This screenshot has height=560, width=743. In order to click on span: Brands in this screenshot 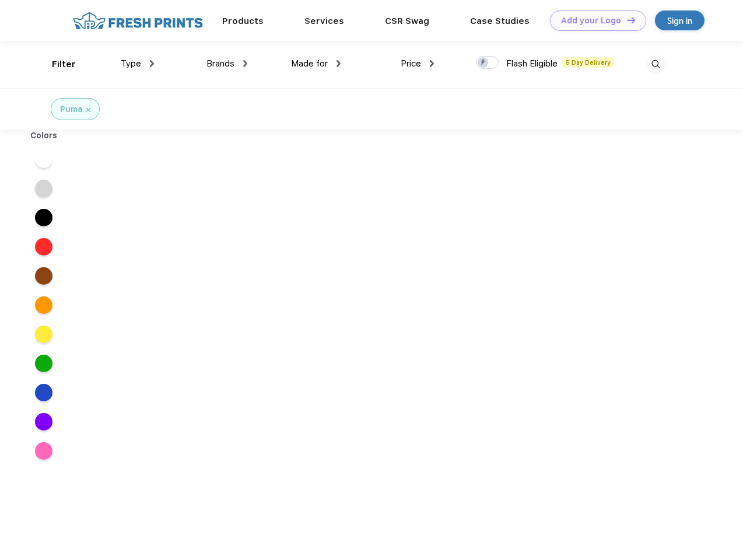, I will do `click(221, 64)`.